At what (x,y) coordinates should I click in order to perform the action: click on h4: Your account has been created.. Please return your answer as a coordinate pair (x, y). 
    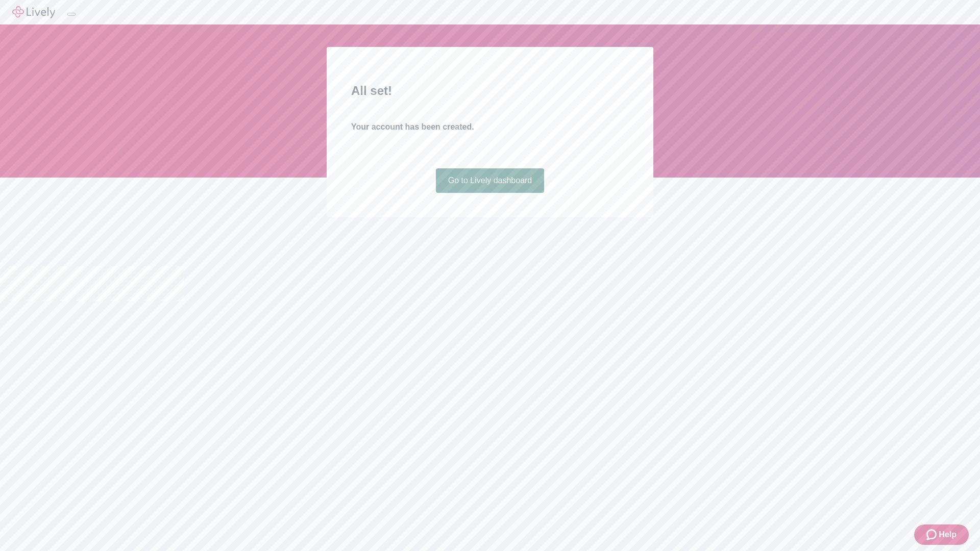
    Looking at the image, I should click on (490, 127).